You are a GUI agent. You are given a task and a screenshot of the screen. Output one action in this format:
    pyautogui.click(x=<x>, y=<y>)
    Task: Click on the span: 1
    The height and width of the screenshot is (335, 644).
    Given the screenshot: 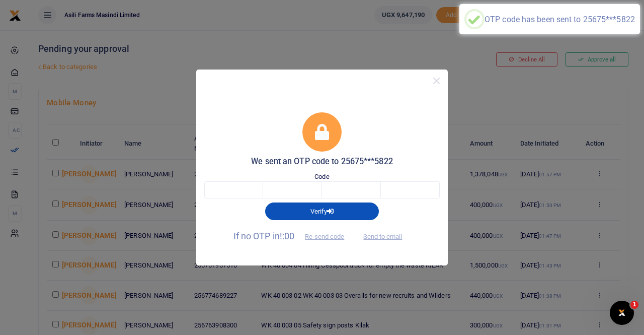 What is the action you would take?
    pyautogui.click(x=634, y=305)
    